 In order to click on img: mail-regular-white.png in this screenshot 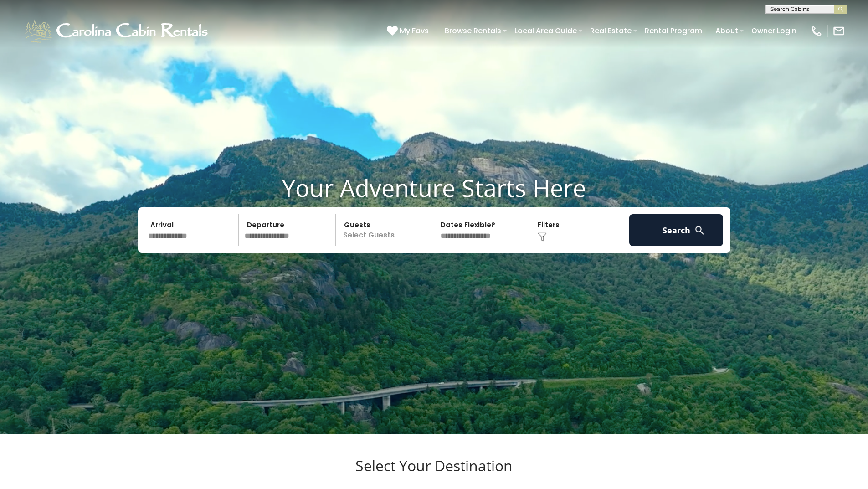, I will do `click(839, 31)`.